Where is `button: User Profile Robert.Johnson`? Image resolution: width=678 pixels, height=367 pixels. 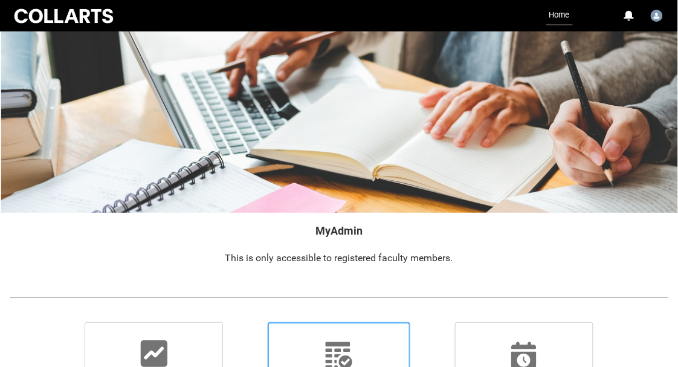
button: User Profile Robert.Johnson is located at coordinates (657, 15).